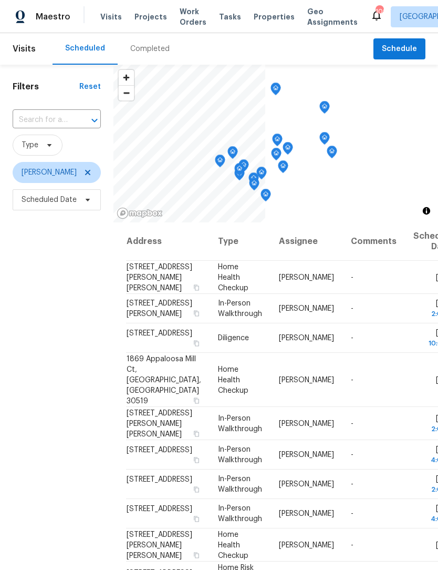 Image resolution: width=438 pixels, height=570 pixels. Describe the element at coordinates (189, 143) in the screenshot. I see `canvas: Map` at that location.